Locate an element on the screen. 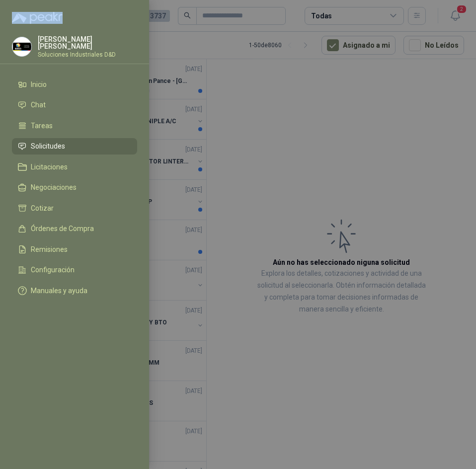  span: Tareas is located at coordinates (42, 125).